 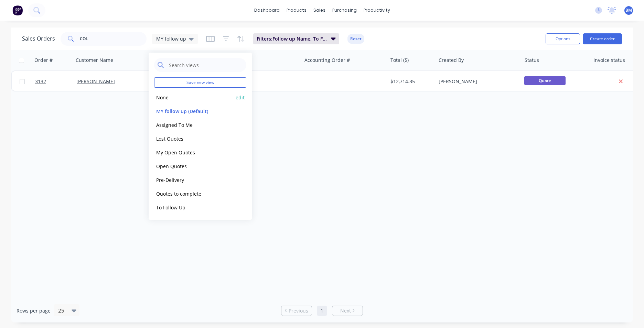 What do you see at coordinates (33, 311) in the screenshot?
I see `span: Rows per page` at bounding box center [33, 311].